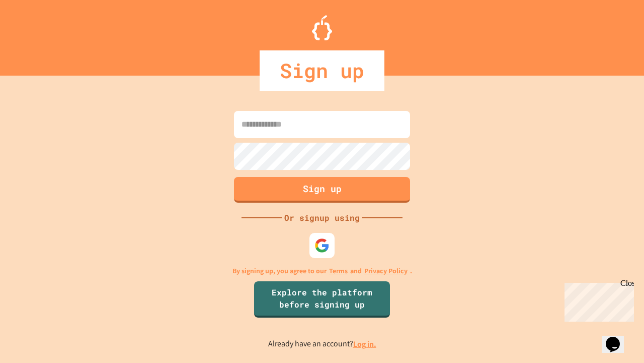 Image resolution: width=644 pixels, height=363 pixels. What do you see at coordinates (385, 271) in the screenshot?
I see `a: Privacy Policy` at bounding box center [385, 271].